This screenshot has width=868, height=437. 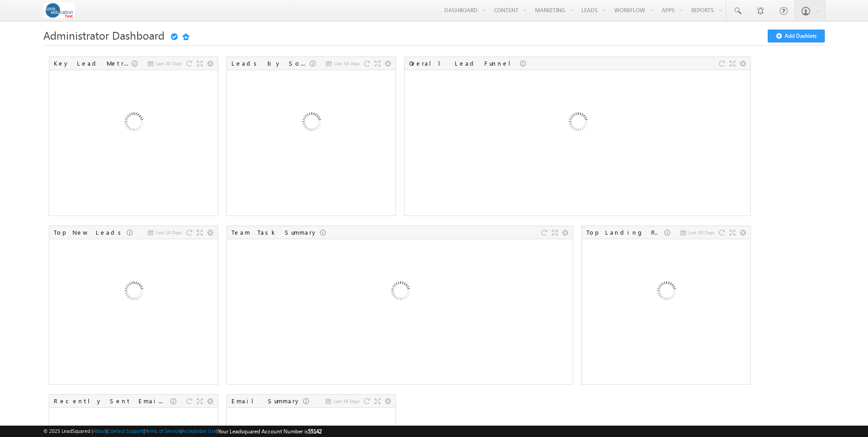 What do you see at coordinates (267, 401) in the screenshot?
I see `div: Email Summary` at bounding box center [267, 401].